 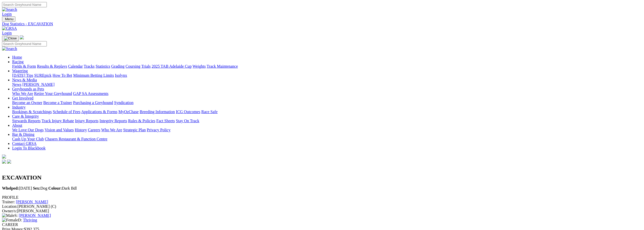 I want to click on img: GRSA, so click(x=9, y=28).